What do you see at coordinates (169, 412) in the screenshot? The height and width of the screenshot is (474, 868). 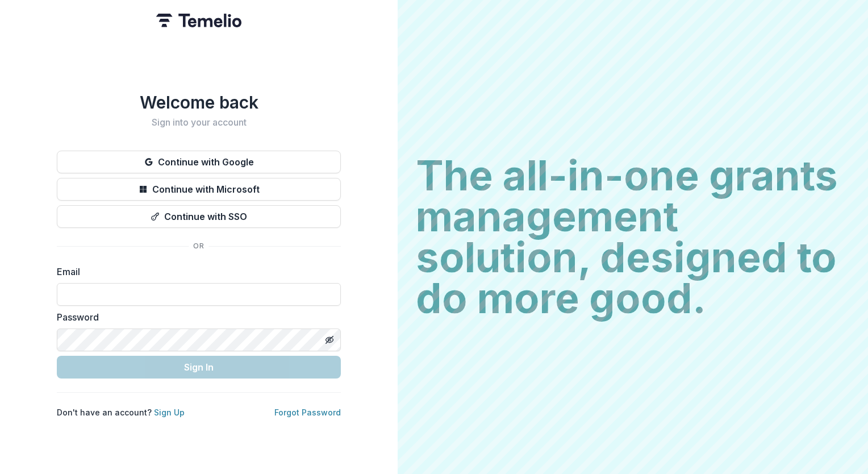 I see `a: Sign Up` at bounding box center [169, 412].